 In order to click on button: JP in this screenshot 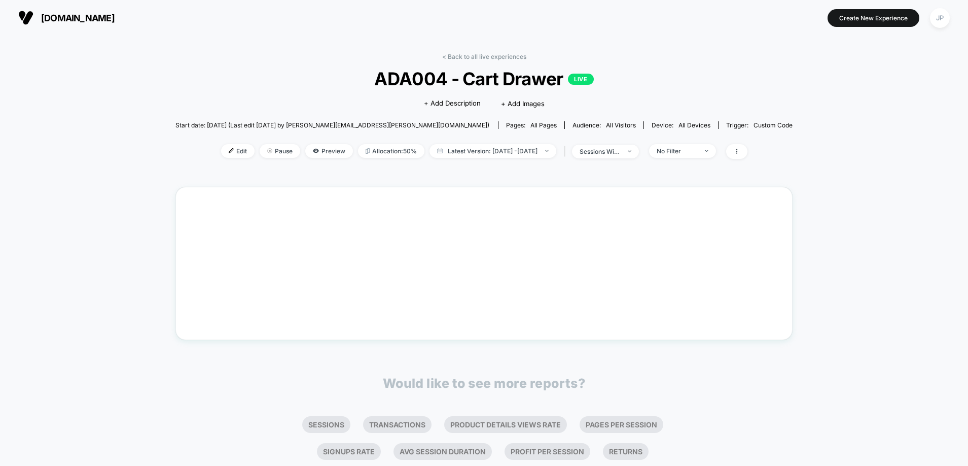, I will do `click(940, 18)`.